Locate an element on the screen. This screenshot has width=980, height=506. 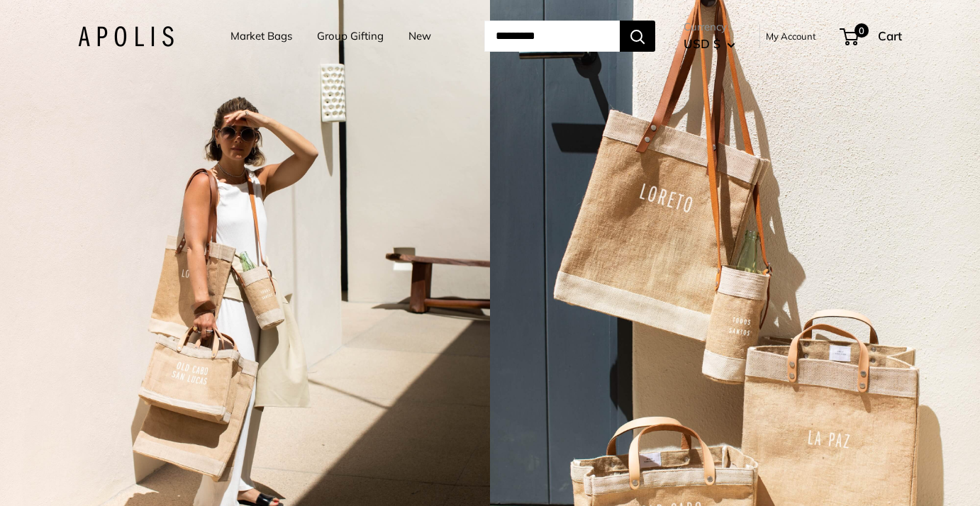
a: 0 Cart is located at coordinates (872, 36).